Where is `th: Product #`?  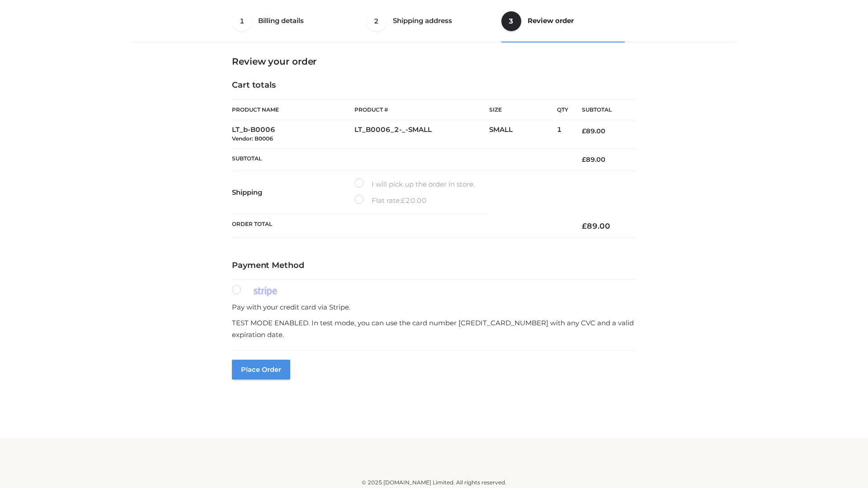
th: Product # is located at coordinates (422, 110).